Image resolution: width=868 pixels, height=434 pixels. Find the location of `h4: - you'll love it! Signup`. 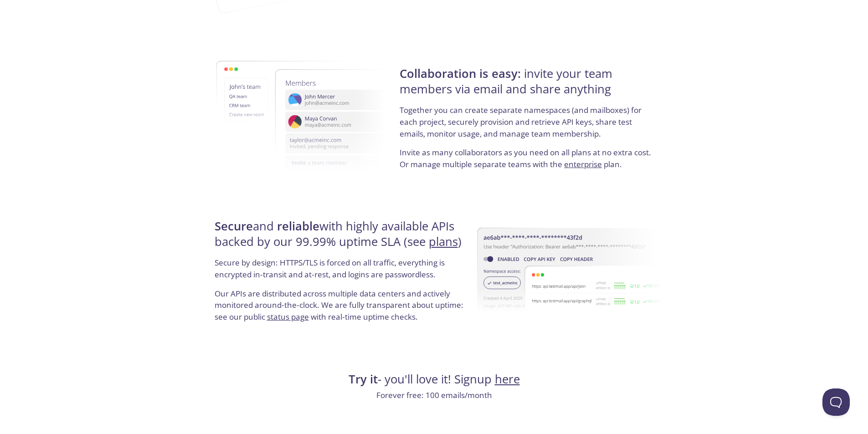

h4: - you'll love it! Signup is located at coordinates (434, 379).